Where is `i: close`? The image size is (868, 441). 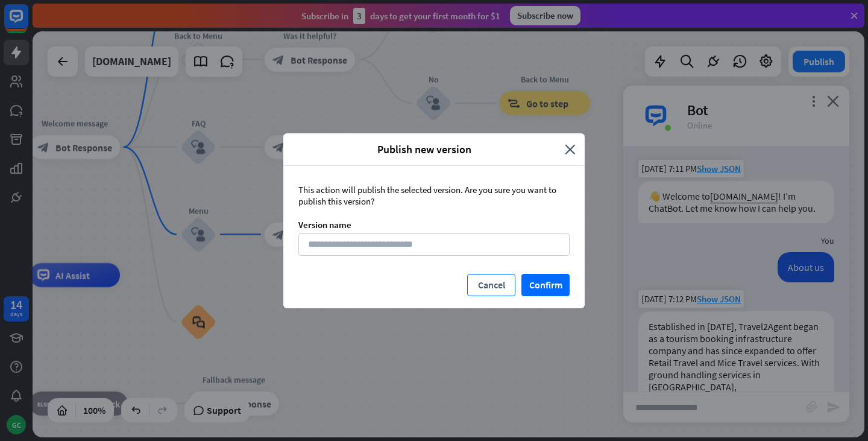 i: close is located at coordinates (570, 149).